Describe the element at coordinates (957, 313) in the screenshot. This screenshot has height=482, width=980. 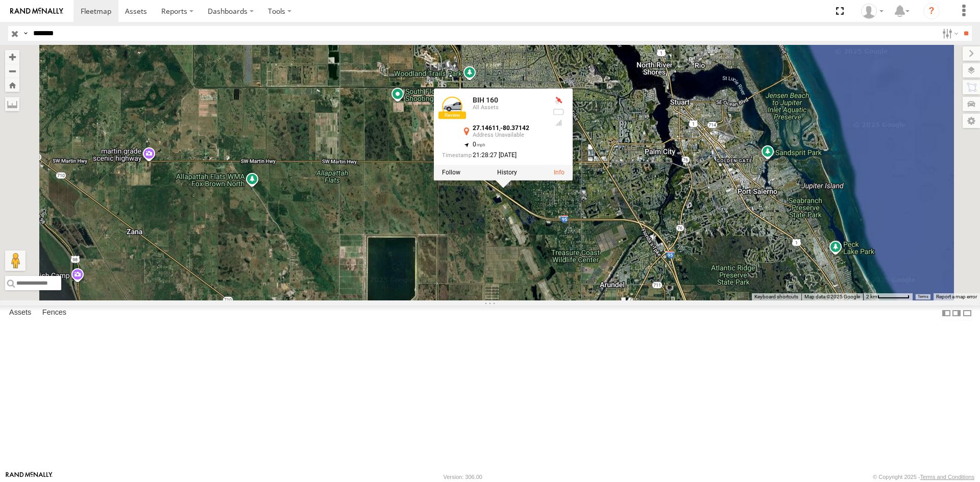
I see `label: Dock Summary Table to the Right` at that location.